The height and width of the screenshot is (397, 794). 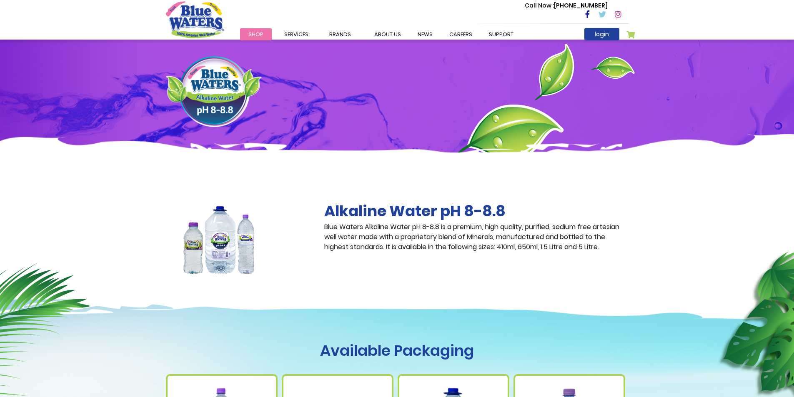 I want to click on h1: Available Packaging, so click(x=397, y=351).